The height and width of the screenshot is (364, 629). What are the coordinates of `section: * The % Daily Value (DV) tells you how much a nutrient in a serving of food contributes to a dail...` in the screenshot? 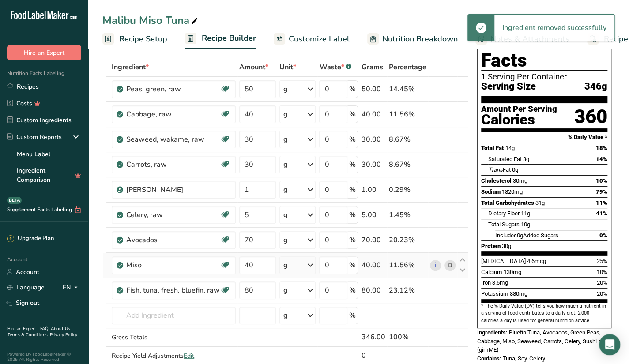 It's located at (544, 313).